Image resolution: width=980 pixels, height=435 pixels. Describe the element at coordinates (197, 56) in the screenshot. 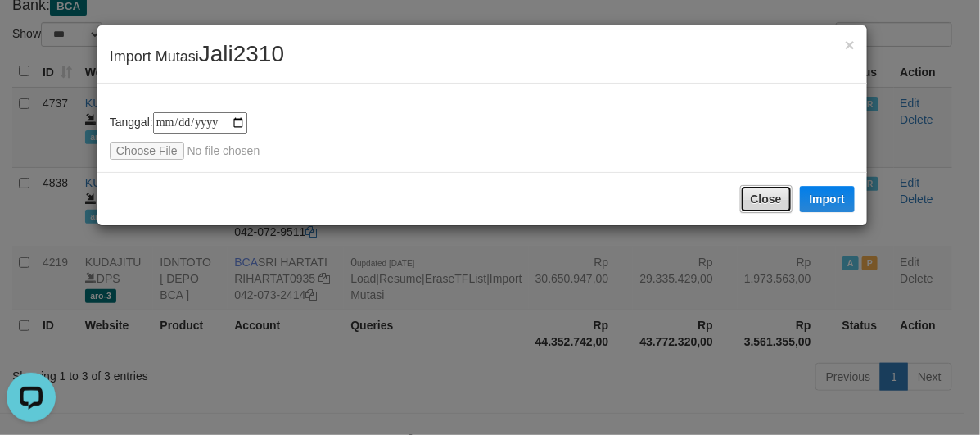

I see `span: Import Mutasi` at that location.